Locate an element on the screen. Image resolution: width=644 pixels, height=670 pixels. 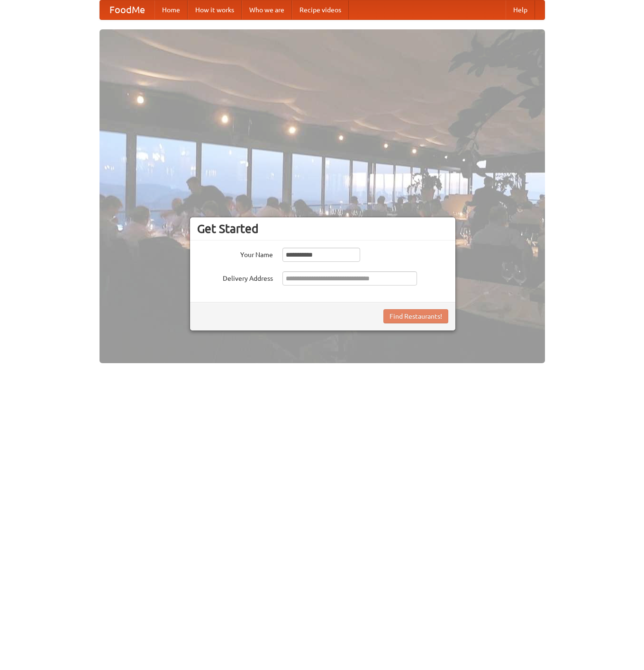
label: Delivery Address is located at coordinates (235, 277).